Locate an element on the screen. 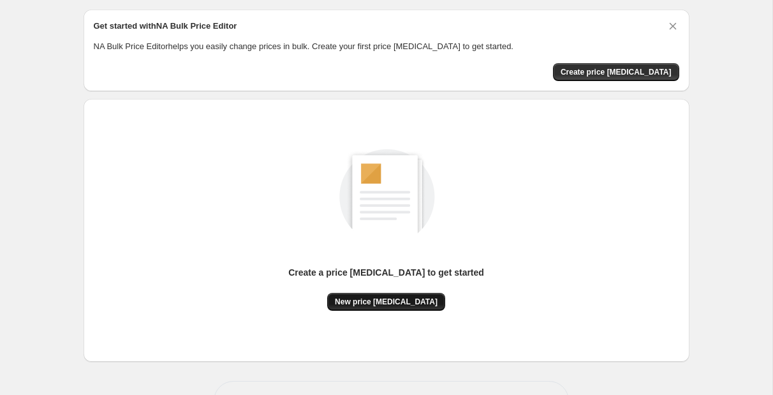 This screenshot has height=395, width=773. button: Dismiss card is located at coordinates (673, 26).